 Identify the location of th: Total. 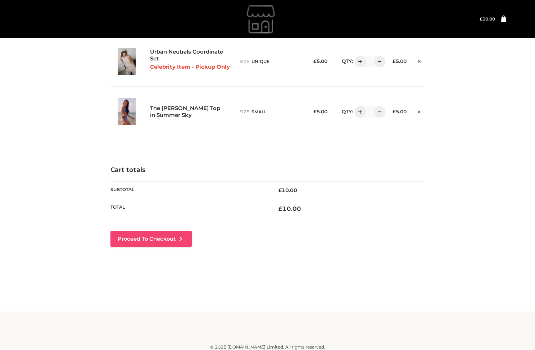
(189, 208).